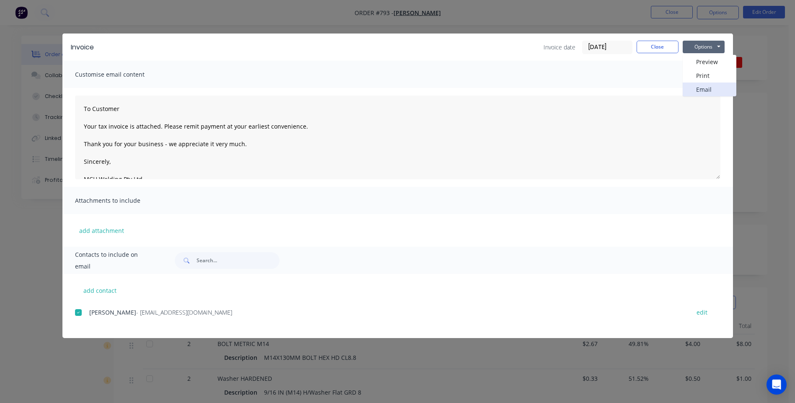 This screenshot has width=795, height=403. I want to click on button: add contact, so click(100, 291).